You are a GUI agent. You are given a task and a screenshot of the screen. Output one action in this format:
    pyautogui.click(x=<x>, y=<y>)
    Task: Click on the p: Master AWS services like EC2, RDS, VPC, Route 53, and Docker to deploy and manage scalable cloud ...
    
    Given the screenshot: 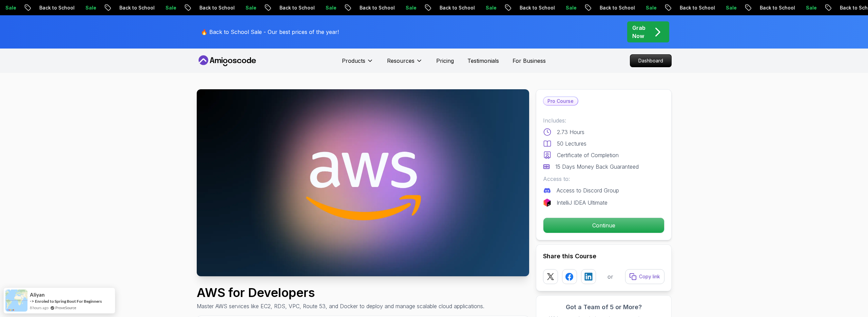 What is the action you would take?
    pyautogui.click(x=340, y=306)
    